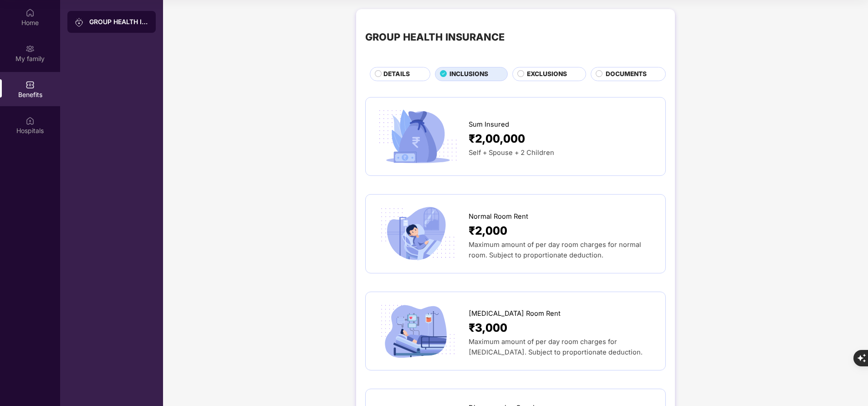 Image resolution: width=868 pixels, height=406 pixels. Describe the element at coordinates (511, 153) in the screenshot. I see `span: Self + Spouse + 2 Children` at that location.